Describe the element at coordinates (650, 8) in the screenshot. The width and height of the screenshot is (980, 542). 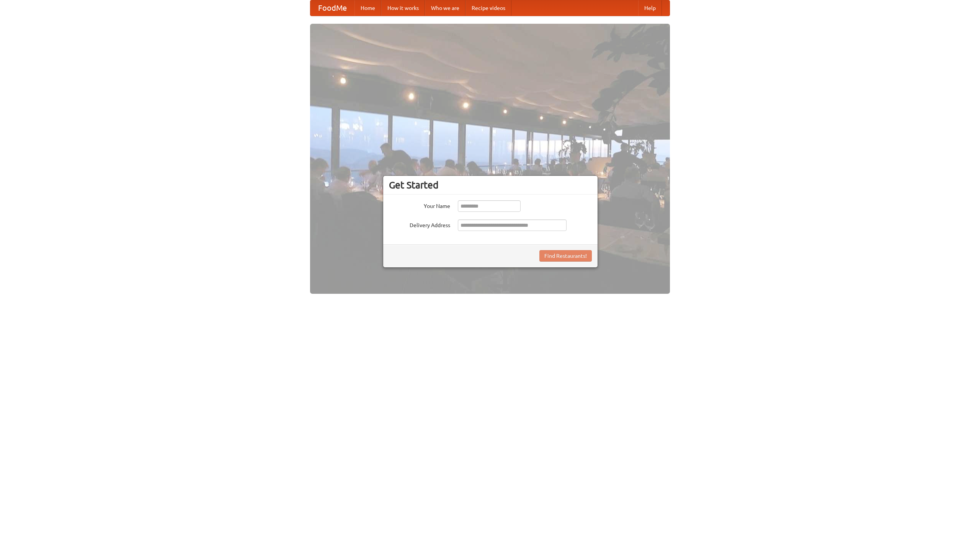
I see `a: Help` at that location.